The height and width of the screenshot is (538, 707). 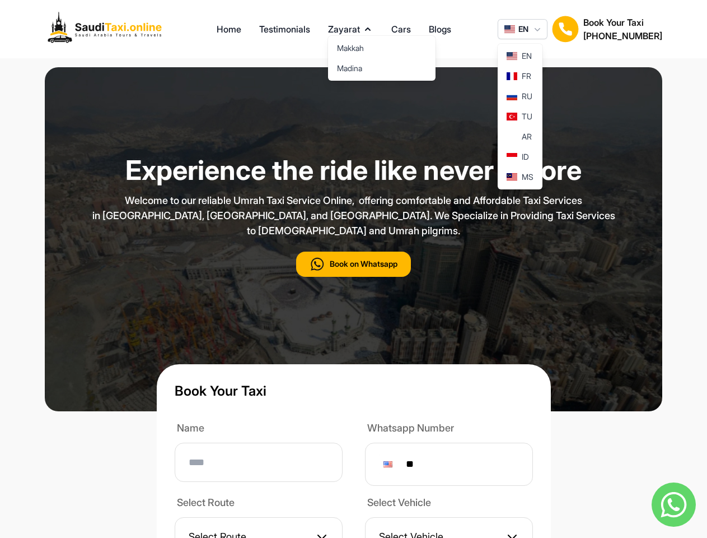 What do you see at coordinates (525, 157) in the screenshot?
I see `span: ID` at bounding box center [525, 157].